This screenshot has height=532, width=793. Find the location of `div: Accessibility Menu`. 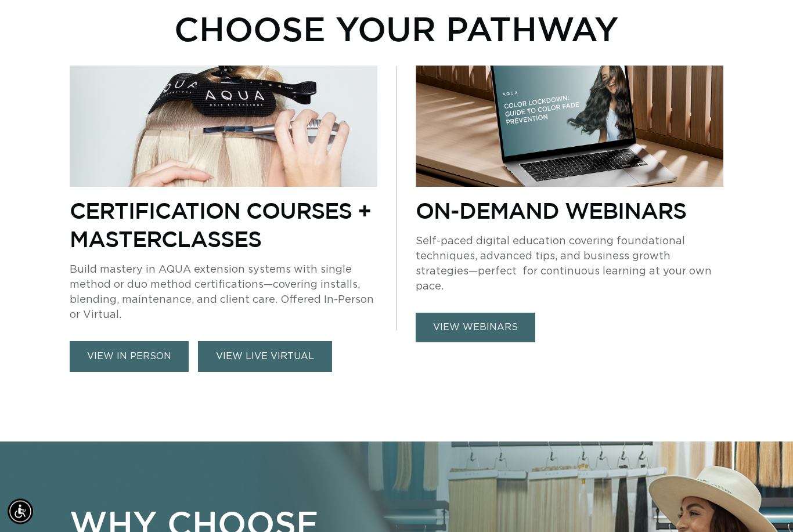

div: Accessibility Menu is located at coordinates (20, 512).